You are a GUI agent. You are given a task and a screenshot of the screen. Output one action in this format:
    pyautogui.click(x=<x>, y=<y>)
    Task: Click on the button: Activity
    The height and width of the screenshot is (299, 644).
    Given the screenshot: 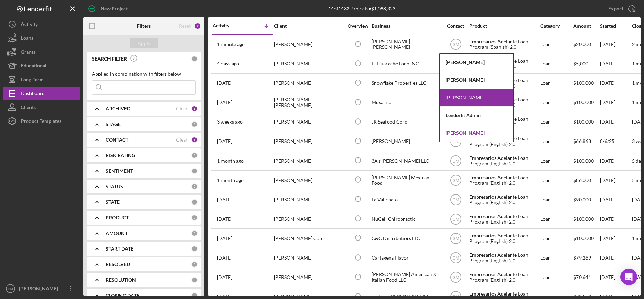 What is the action you would take?
    pyautogui.click(x=42, y=24)
    